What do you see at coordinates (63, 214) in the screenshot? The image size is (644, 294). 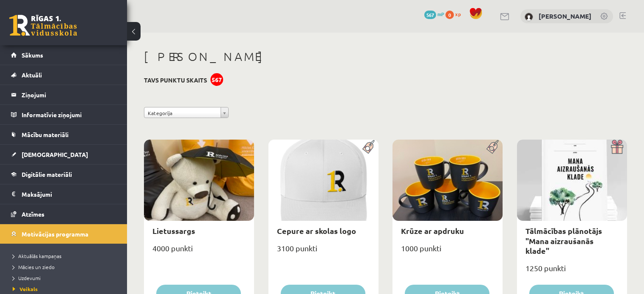 I see `a: Atzīmes` at bounding box center [63, 214].